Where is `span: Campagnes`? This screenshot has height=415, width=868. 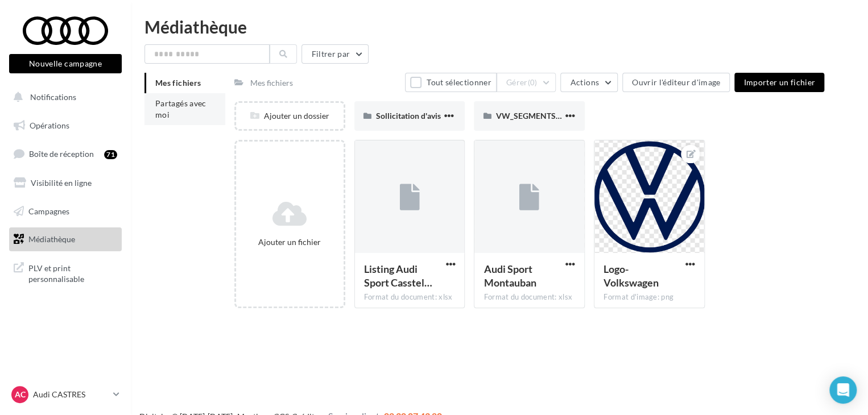
span: Campagnes is located at coordinates (49, 210).